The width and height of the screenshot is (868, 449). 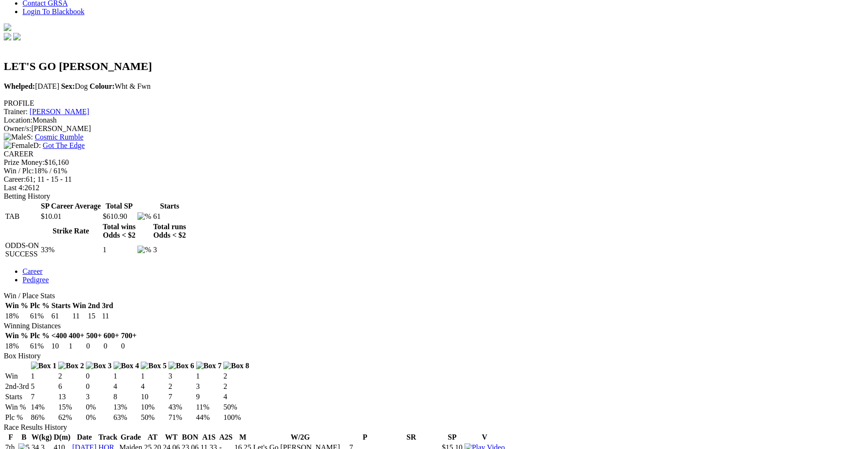 What do you see at coordinates (434, 120) in the screenshot?
I see `div: Monash` at bounding box center [434, 120].